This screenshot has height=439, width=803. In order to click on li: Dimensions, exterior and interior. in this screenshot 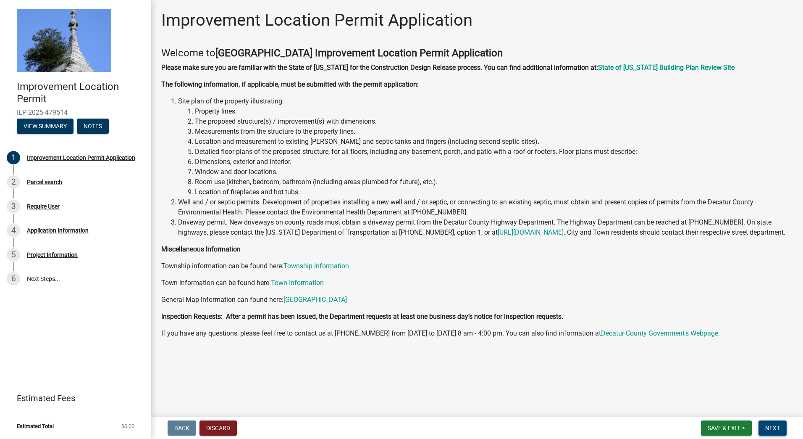, I will do `click(494, 162)`.